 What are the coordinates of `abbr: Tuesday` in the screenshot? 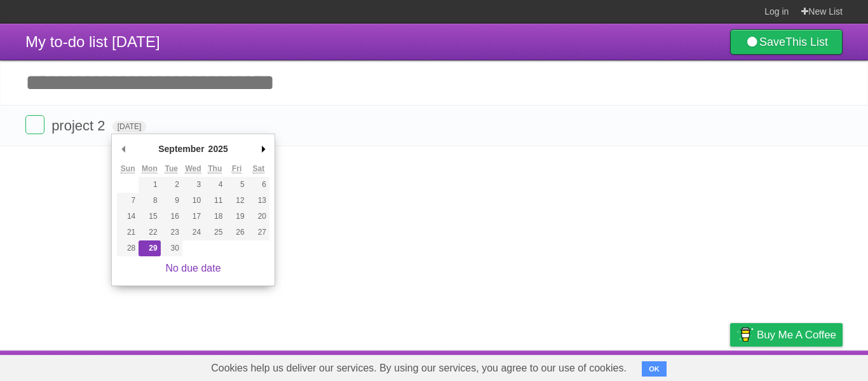 It's located at (171, 169).